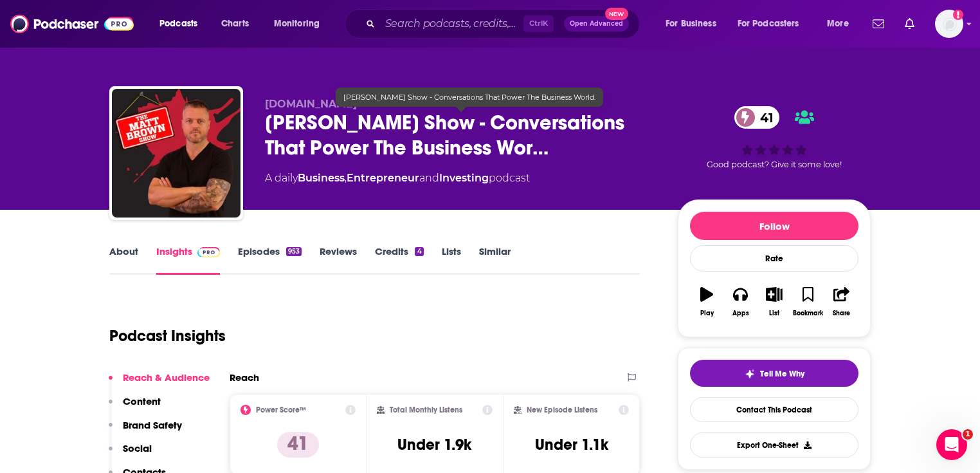  I want to click on button: Social, so click(130, 454).